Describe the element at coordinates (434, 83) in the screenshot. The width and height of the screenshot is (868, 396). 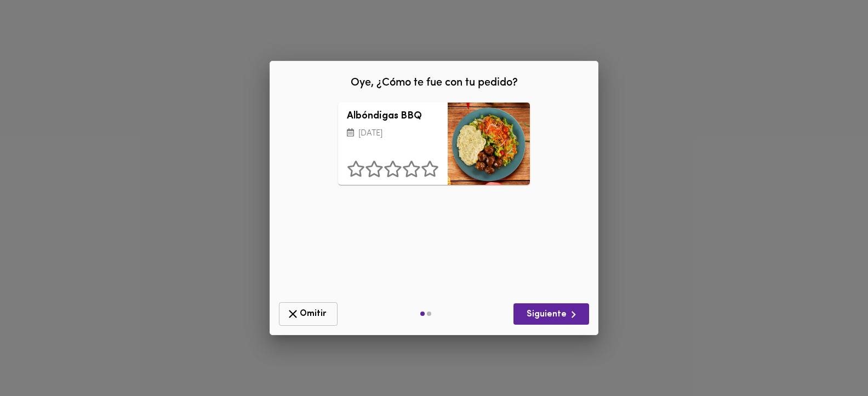
I see `span: Oye, ¿Cómo te fue con tu pedido?` at that location.